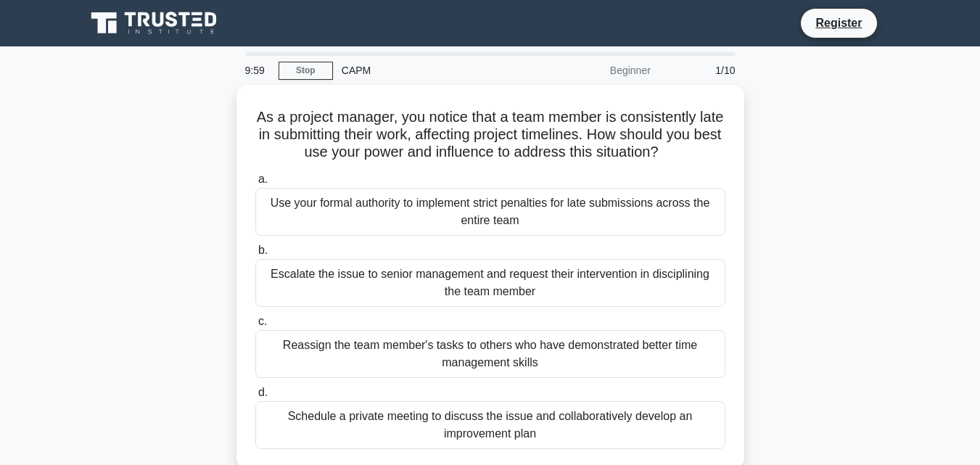  What do you see at coordinates (838, 22) in the screenshot?
I see `a: Register` at bounding box center [838, 22].